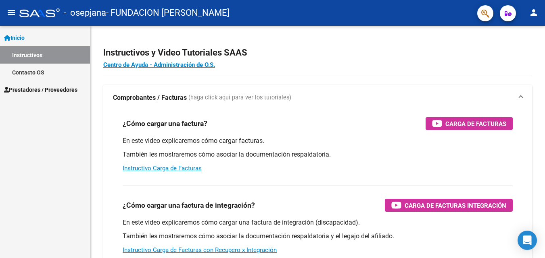 Image resolution: width=545 pixels, height=258 pixels. Describe the element at coordinates (150, 98) in the screenshot. I see `strong: Comprobantes / Facturas` at that location.